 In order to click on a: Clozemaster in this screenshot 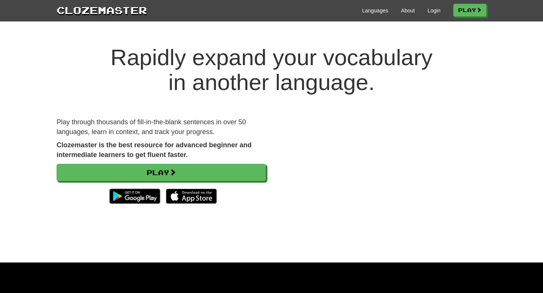, I will do `click(102, 10)`.